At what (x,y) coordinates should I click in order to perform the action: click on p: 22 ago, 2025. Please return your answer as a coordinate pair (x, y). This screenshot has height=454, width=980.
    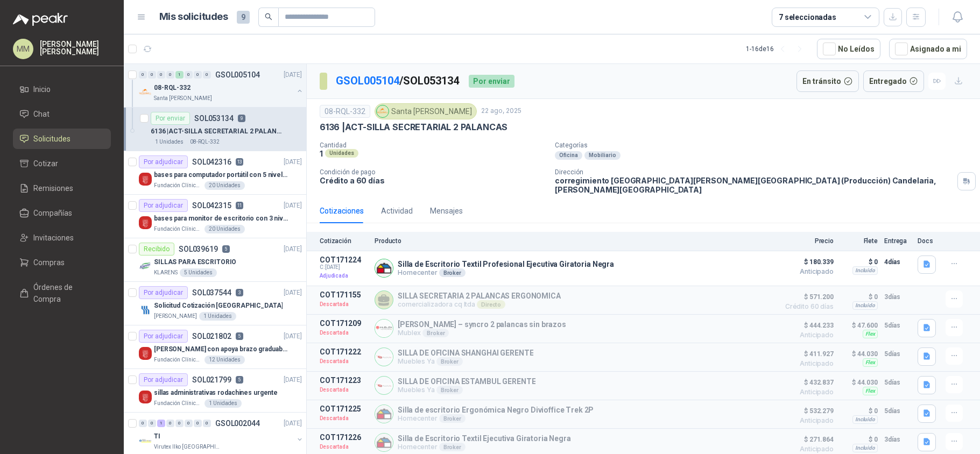
    Looking at the image, I should click on (501, 111).